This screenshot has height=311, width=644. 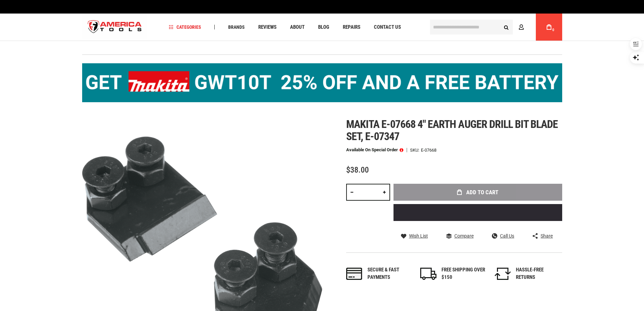 I want to click on img: payments, so click(x=354, y=274).